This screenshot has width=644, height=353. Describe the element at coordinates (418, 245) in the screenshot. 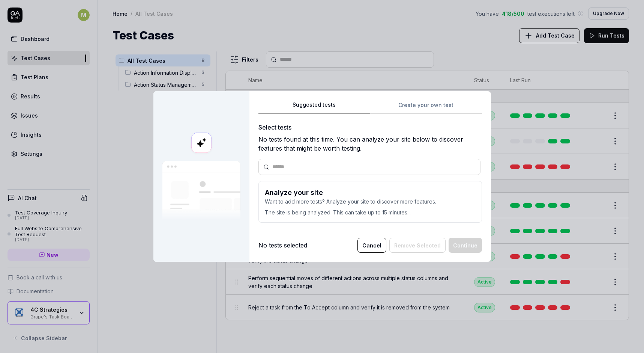

I see `button: Remove Selected` at that location.